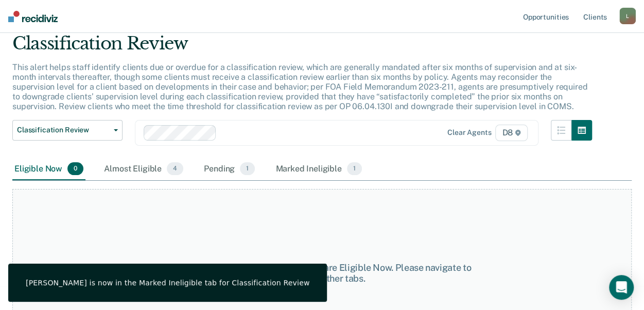 The image size is (644, 310). I want to click on img: Recidiviz, so click(33, 17).